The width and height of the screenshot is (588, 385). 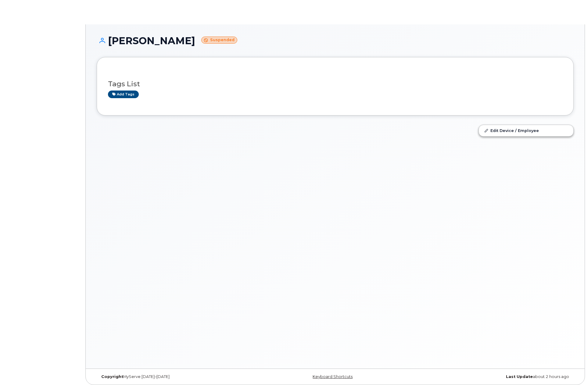 I want to click on a: Add tags, so click(x=123, y=94).